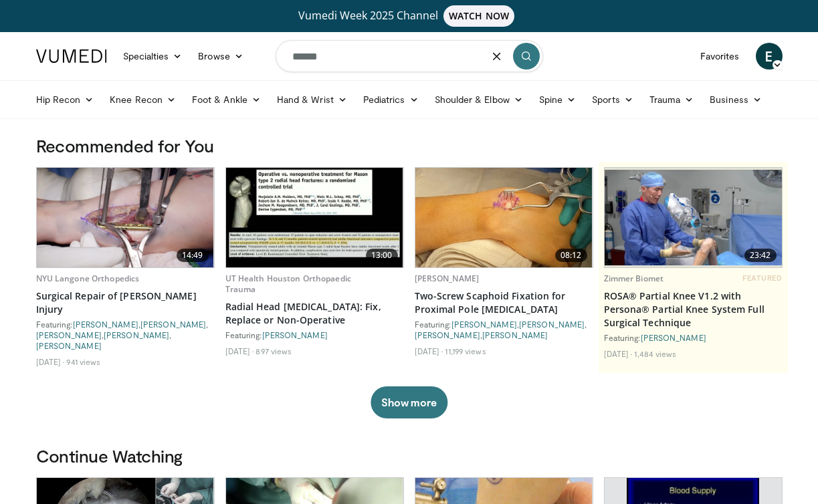 This screenshot has height=504, width=818. What do you see at coordinates (571, 256) in the screenshot?
I see `span: 08:12` at bounding box center [571, 256].